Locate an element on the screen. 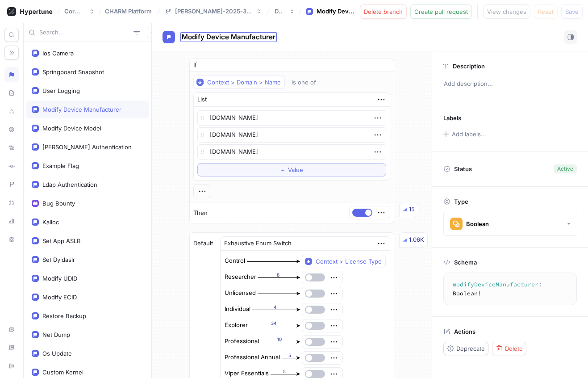 The width and height of the screenshot is (588, 378). div: Logic is located at coordinates (12, 74).